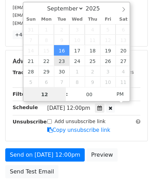 Image resolution: width=153 pixels, height=185 pixels. What do you see at coordinates (77, 71) in the screenshot?
I see `span: October 1, 2025` at bounding box center [77, 71].